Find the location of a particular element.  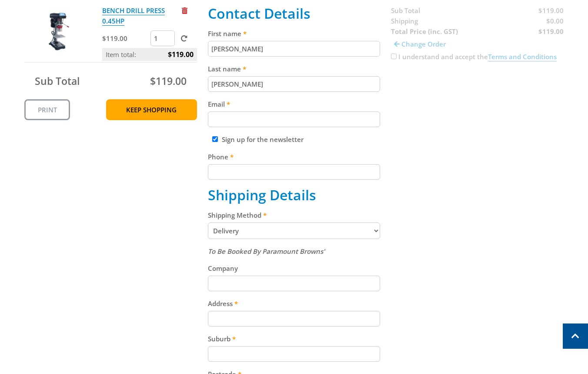

p: $119.00 is located at coordinates (125, 38).